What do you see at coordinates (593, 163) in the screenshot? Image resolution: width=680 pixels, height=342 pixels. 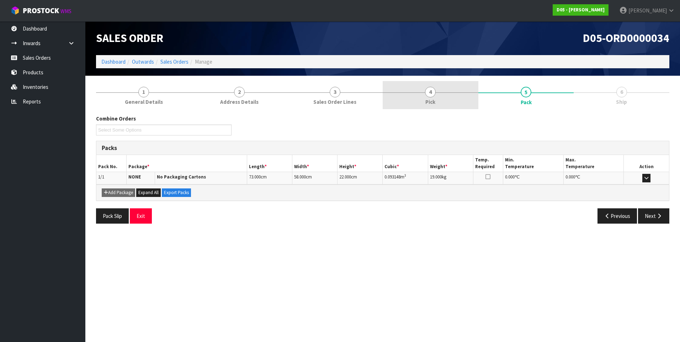 I see `th: Max. Temperature` at bounding box center [593, 163].